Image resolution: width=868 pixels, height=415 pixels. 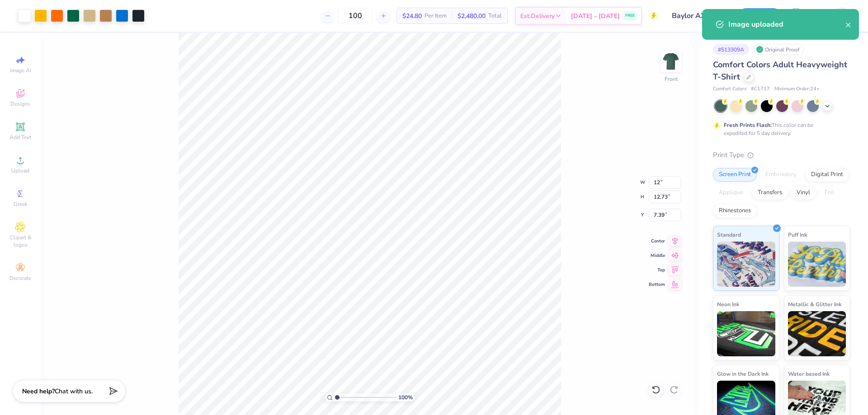 I want to click on strong: Need help?, so click(x=38, y=392).